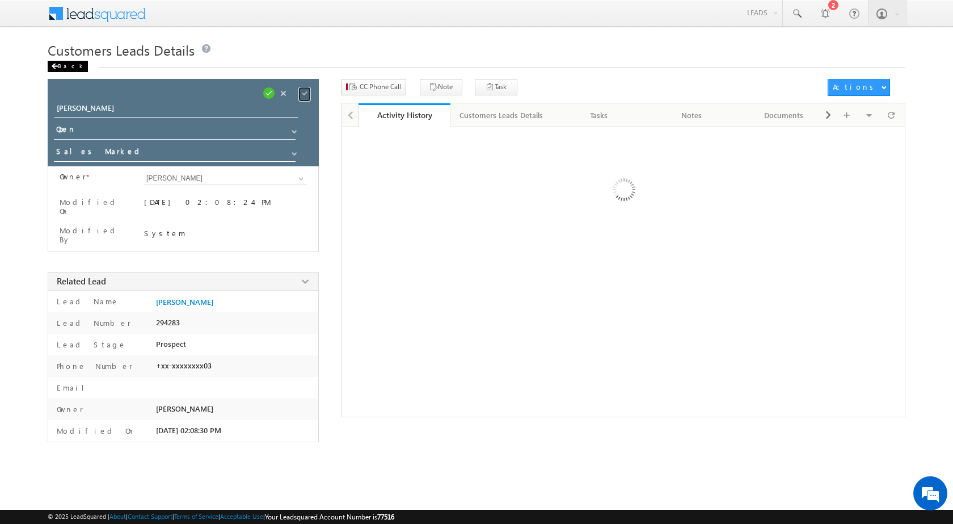  What do you see at coordinates (221, 516) in the screenshot?
I see `span: © 2025 LeadSquared | | | | |` at bounding box center [221, 516].